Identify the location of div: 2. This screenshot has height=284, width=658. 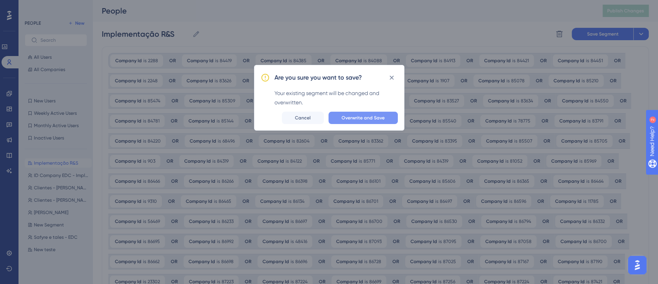
(55, 7).